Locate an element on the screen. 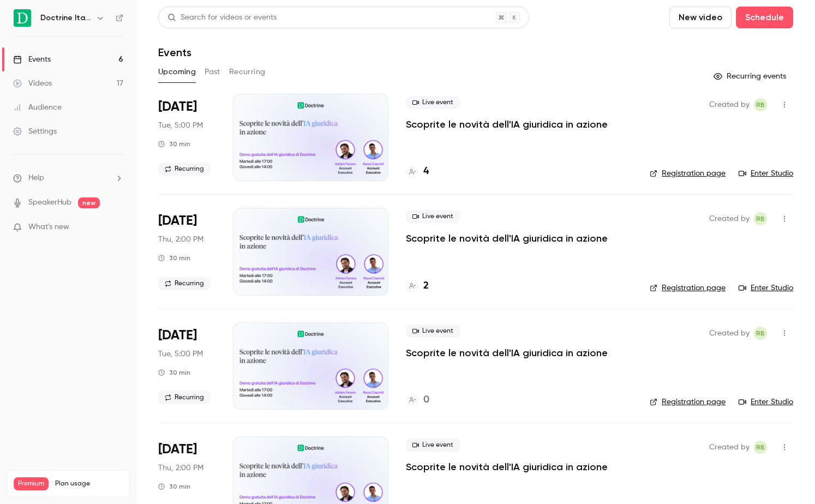 The height and width of the screenshot is (504, 815). h4: 0 is located at coordinates (426, 400).